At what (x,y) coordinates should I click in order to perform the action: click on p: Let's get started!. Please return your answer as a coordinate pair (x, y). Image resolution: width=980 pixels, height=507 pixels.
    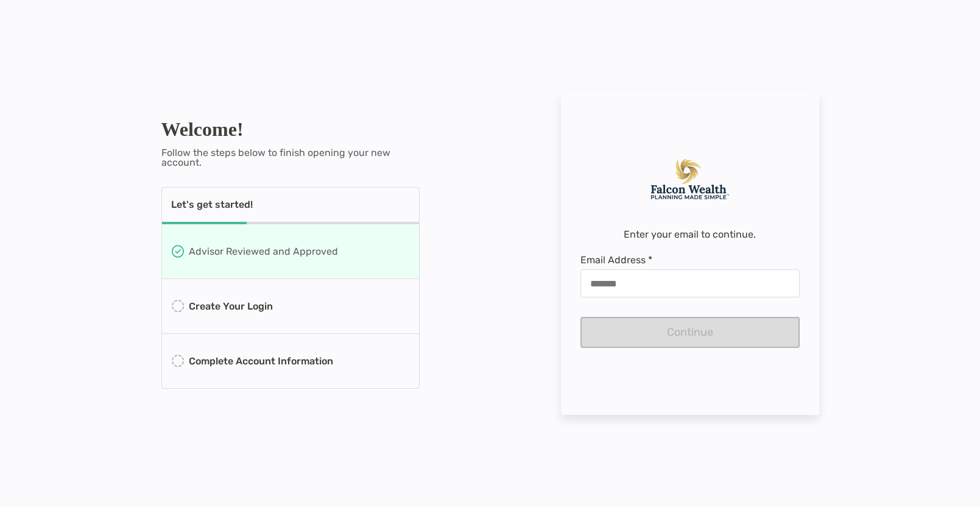
    Looking at the image, I should click on (212, 205).